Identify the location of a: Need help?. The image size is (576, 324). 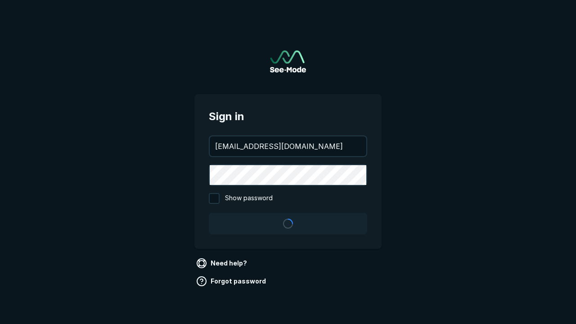
(222, 263).